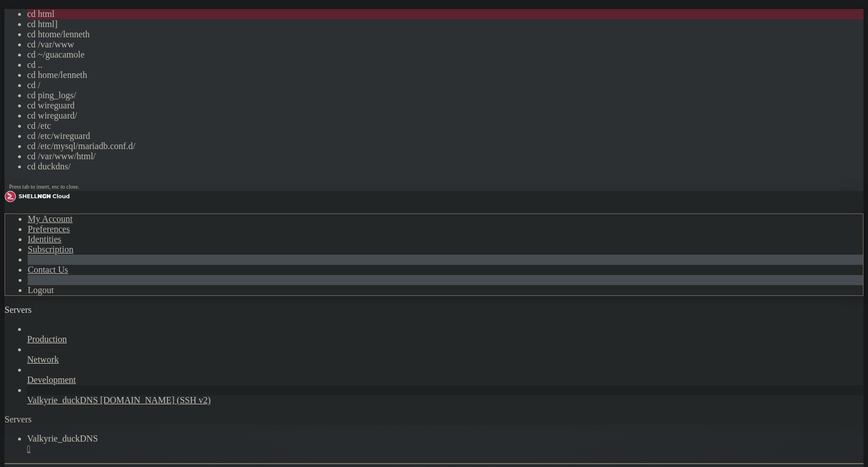 This screenshot has height=467, width=868. Describe the element at coordinates (445, 116) in the screenshot. I see `li: cd wireguard/` at that location.